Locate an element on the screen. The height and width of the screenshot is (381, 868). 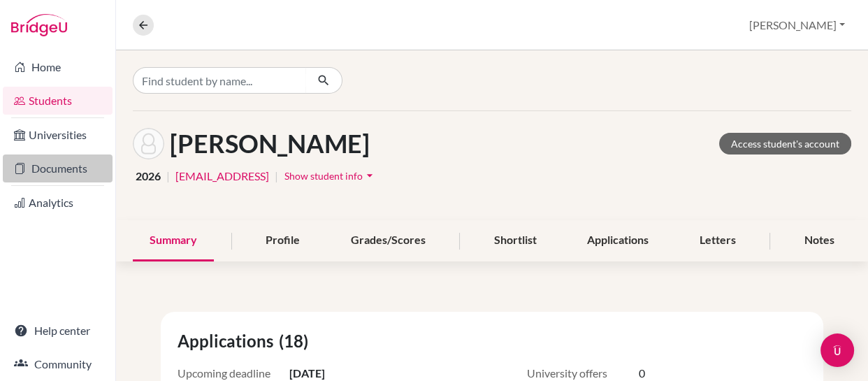
a: Analytics is located at coordinates (57, 202).